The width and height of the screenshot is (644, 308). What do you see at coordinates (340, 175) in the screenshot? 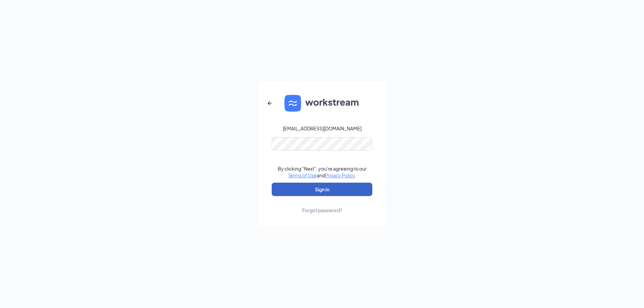
I see `a: Privacy Policy` at bounding box center [340, 175].